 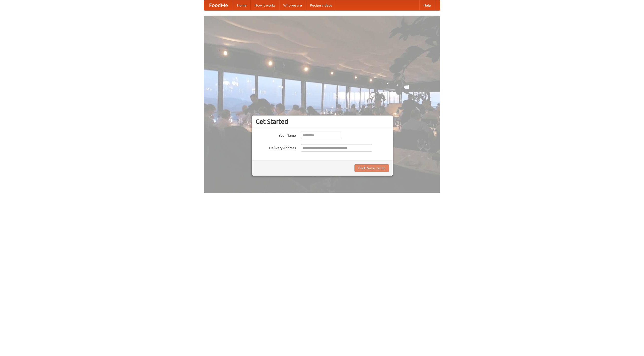 What do you see at coordinates (276, 147) in the screenshot?
I see `label: Delivery Address` at bounding box center [276, 147].